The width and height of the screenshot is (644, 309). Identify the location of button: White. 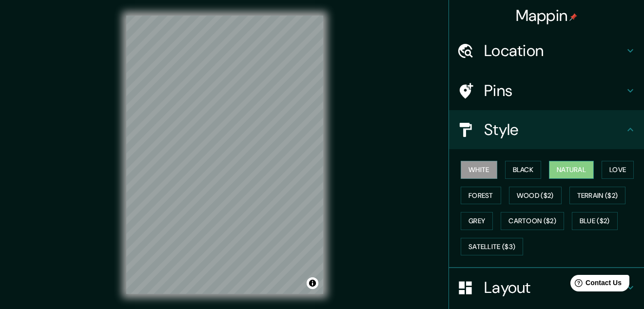
(478, 169).